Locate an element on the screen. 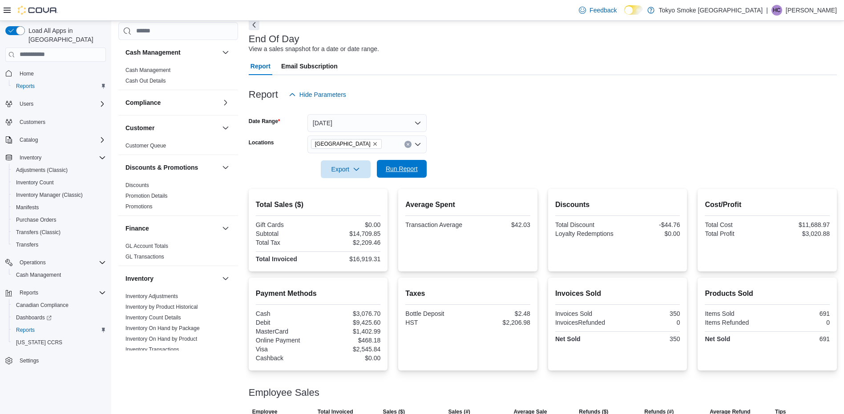 The height and width of the screenshot is (414, 844). a: Canadian Compliance is located at coordinates (42, 306).